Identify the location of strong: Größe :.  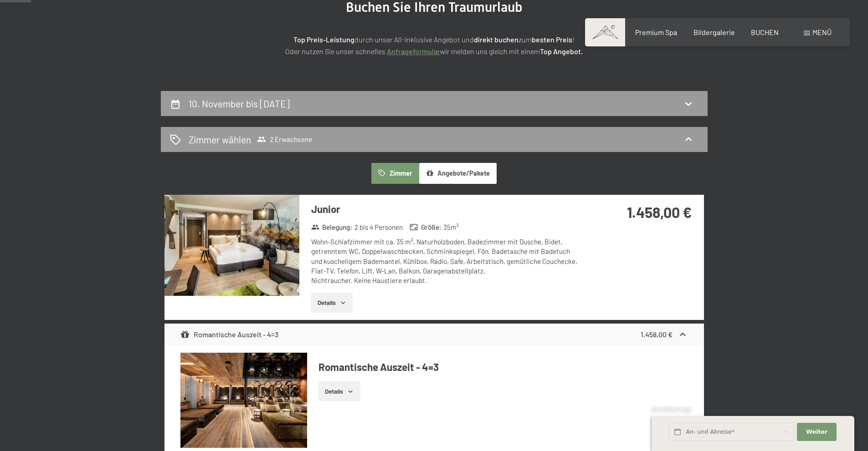
(426, 227).